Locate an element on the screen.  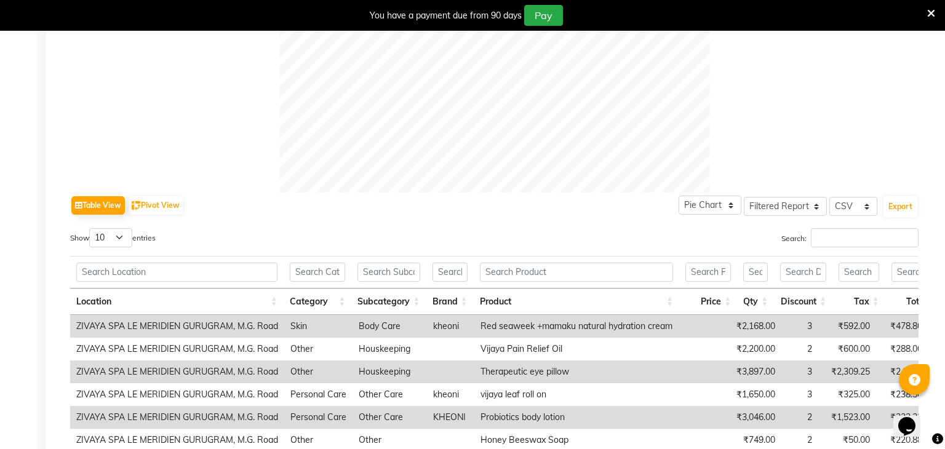
th: Tax: activate to sort column ascending is located at coordinates (859, 302).